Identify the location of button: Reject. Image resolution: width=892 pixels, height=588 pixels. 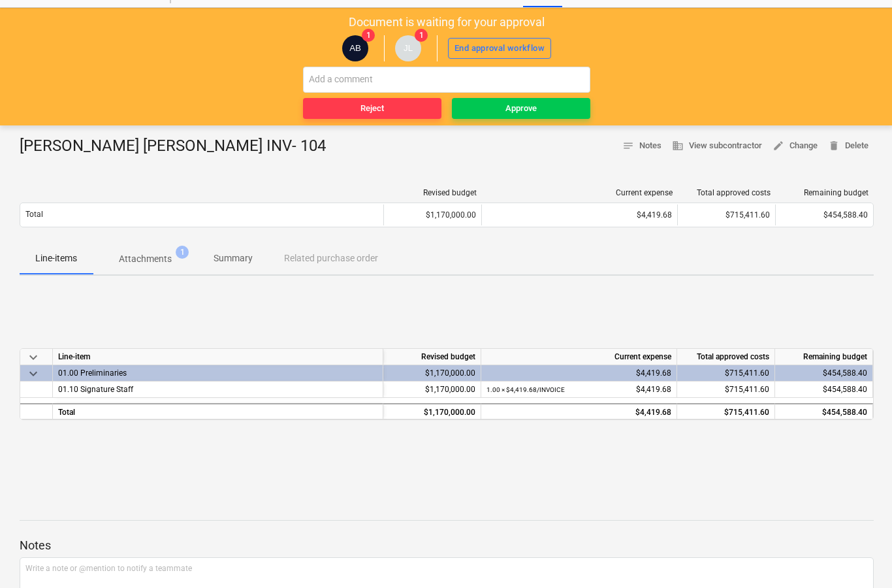
(372, 108).